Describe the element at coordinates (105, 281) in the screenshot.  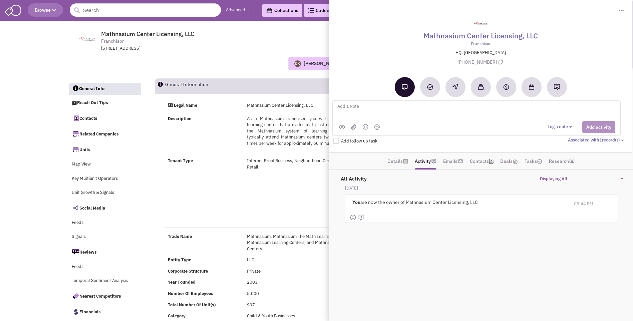
I see `a: Temporal Sentiment Analysis` at that location.